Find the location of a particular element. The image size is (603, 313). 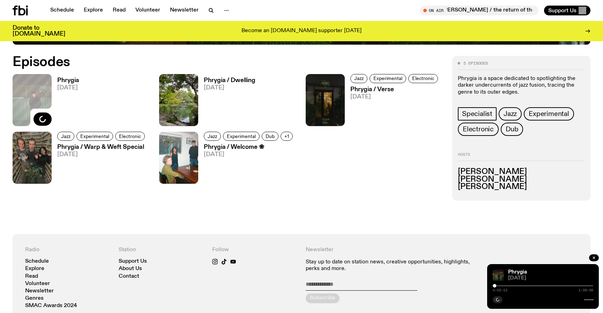

a: Genres is located at coordinates (34, 298).